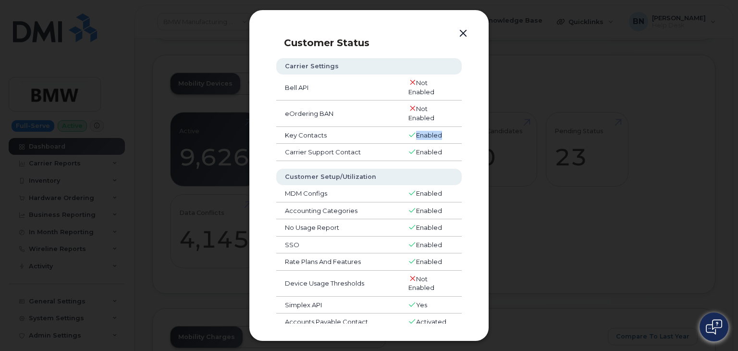  What do you see at coordinates (338, 228) in the screenshot?
I see `td: No Usage Report` at bounding box center [338, 228].